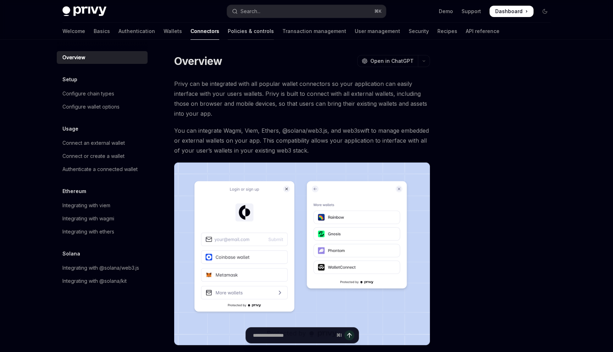  Describe the element at coordinates (137, 31) in the screenshot. I see `a: Authentication` at that location.